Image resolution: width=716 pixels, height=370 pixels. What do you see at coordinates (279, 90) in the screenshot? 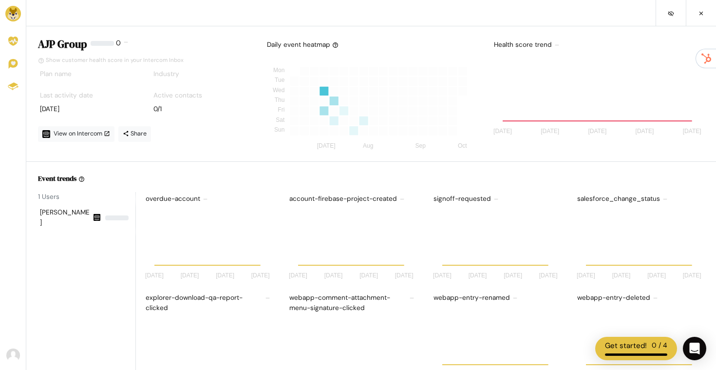
I see `tspan: Wed` at bounding box center [279, 90].